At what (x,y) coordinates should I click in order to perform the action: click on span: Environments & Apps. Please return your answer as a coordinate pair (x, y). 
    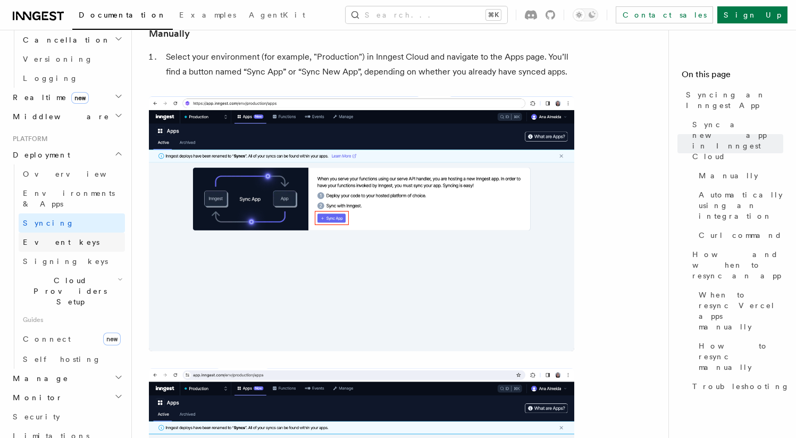
    Looking at the image, I should click on (69, 198).